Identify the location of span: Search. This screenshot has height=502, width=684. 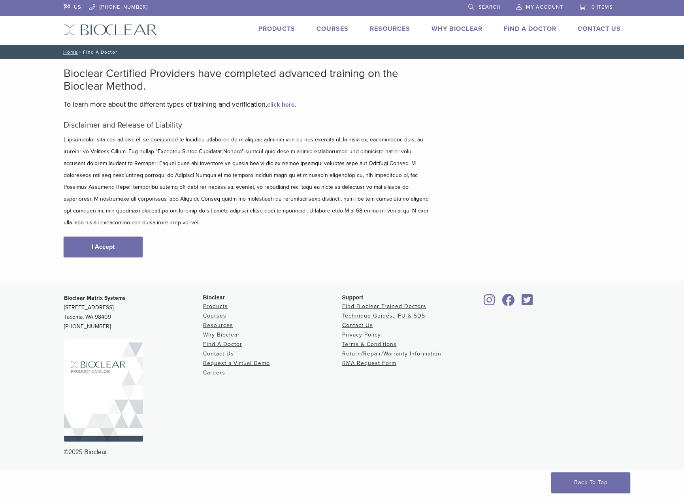
(490, 7).